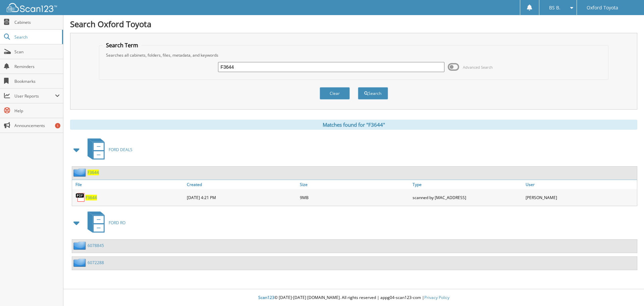 The image size is (644, 306). I want to click on span: FORD DEALS, so click(120, 150).